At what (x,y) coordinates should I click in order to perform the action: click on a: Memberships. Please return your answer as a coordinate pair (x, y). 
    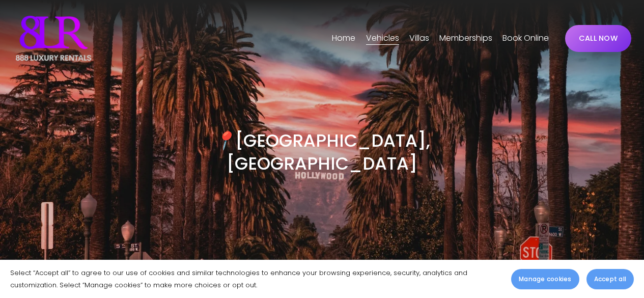
    Looking at the image, I should click on (466, 38).